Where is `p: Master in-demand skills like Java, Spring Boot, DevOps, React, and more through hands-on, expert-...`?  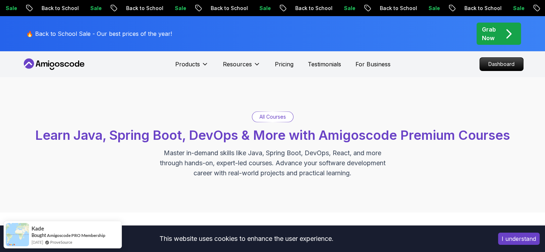 p: Master in-demand skills like Java, Spring Boot, DevOps, React, and more through hands-on, expert-... is located at coordinates (273, 163).